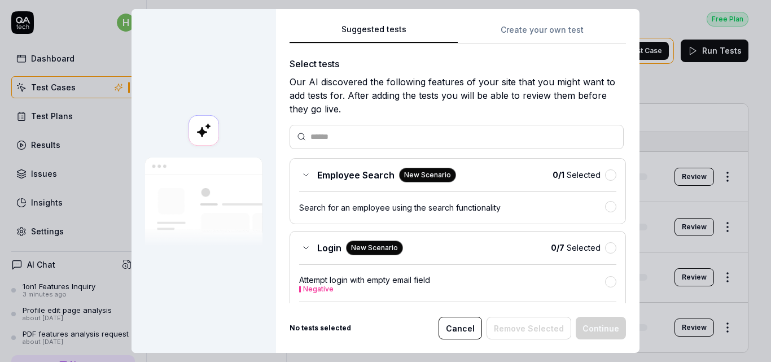 The height and width of the screenshot is (362, 771). What do you see at coordinates (319, 289) in the screenshot?
I see `button: Negative` at bounding box center [319, 289].